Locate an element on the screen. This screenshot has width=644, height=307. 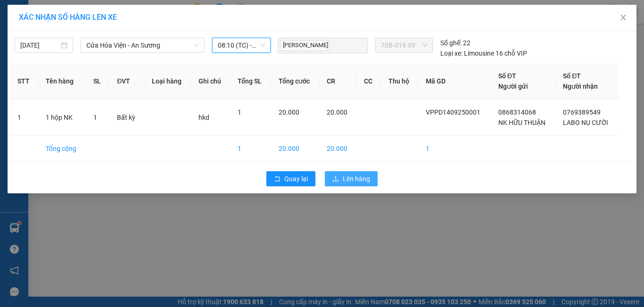
span: Loại xe: is located at coordinates (451, 53).